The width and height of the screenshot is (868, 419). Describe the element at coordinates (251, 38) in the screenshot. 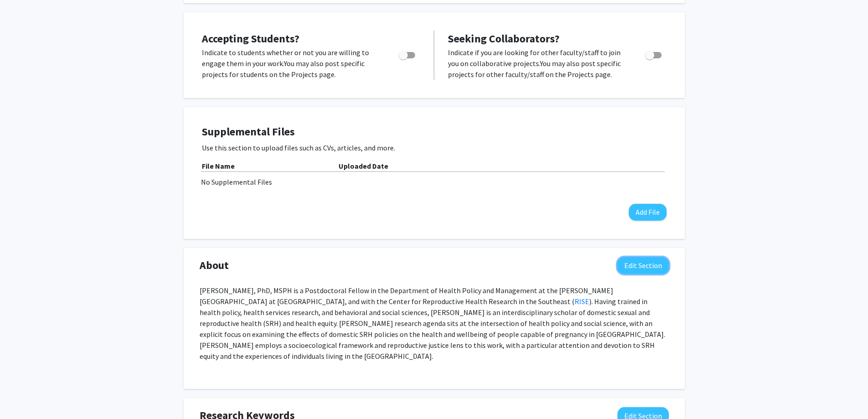

I see `span: Accepting Students?` at that location.